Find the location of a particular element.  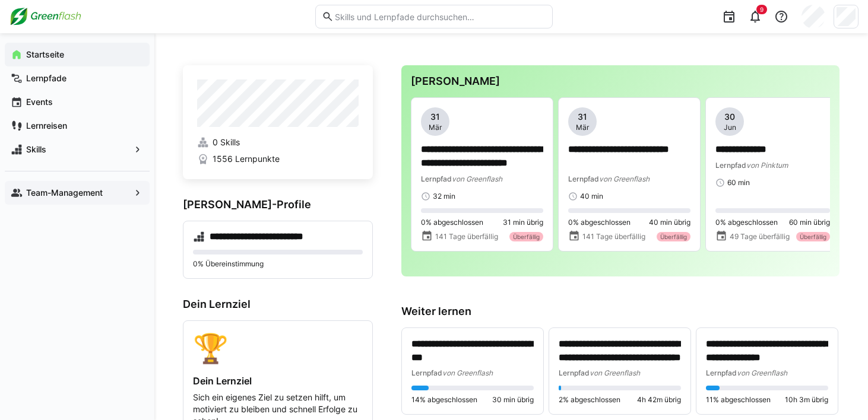

span: 2% abgeschlossen is located at coordinates (589, 400).